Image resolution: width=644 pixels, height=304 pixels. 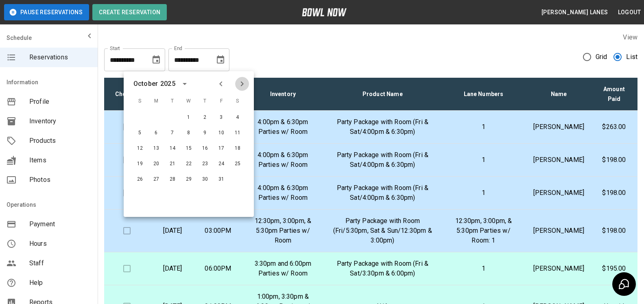 What do you see at coordinates (631, 38) in the screenshot?
I see `label: View` at bounding box center [631, 38].